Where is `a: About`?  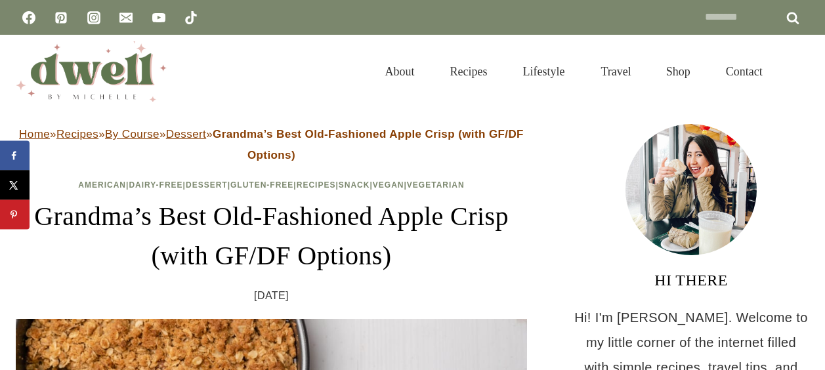 a: About is located at coordinates (400, 72).